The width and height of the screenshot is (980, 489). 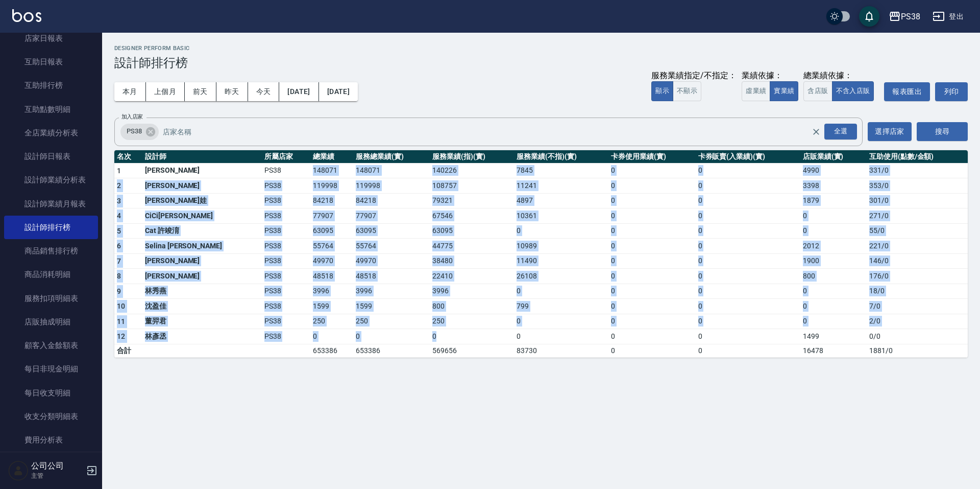 I want to click on h5: 公司公司, so click(x=57, y=466).